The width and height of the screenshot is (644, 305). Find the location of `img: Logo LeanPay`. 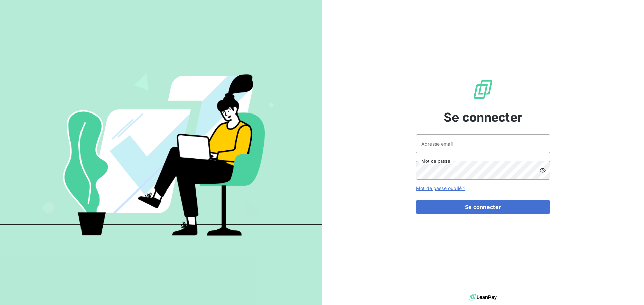

img: Logo LeanPay is located at coordinates (483, 89).